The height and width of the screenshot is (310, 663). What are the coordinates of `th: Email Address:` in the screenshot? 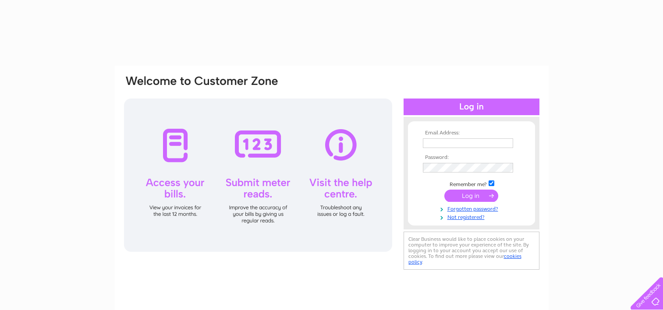 It's located at (471, 133).